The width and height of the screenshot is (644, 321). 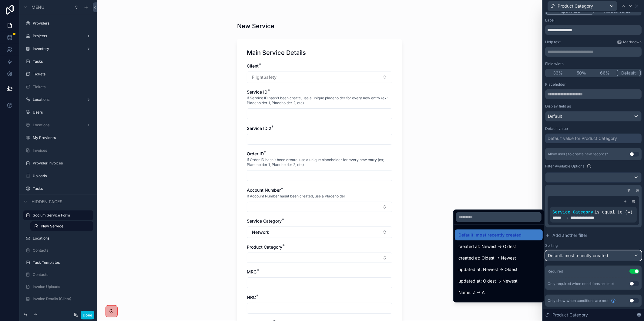 What do you see at coordinates (252, 272) in the screenshot?
I see `span: MRC` at bounding box center [252, 272].